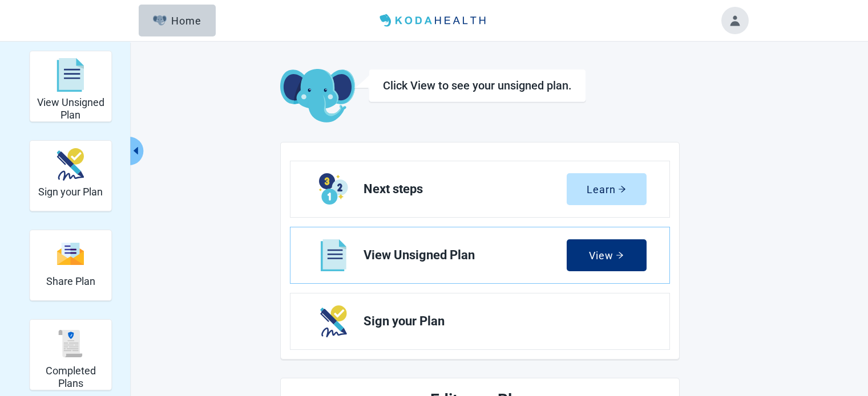 The height and width of the screenshot is (396, 868). I want to click on img: Elephant, so click(160, 20).